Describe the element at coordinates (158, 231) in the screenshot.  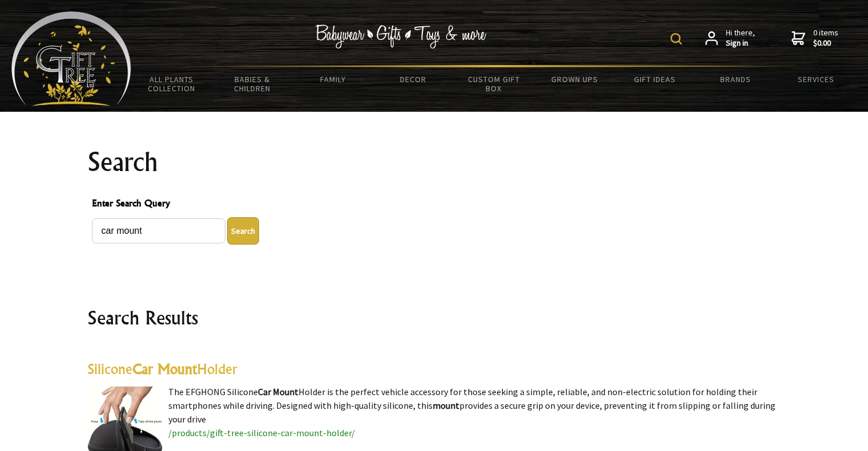
I see `input: Enter Search Query` at that location.